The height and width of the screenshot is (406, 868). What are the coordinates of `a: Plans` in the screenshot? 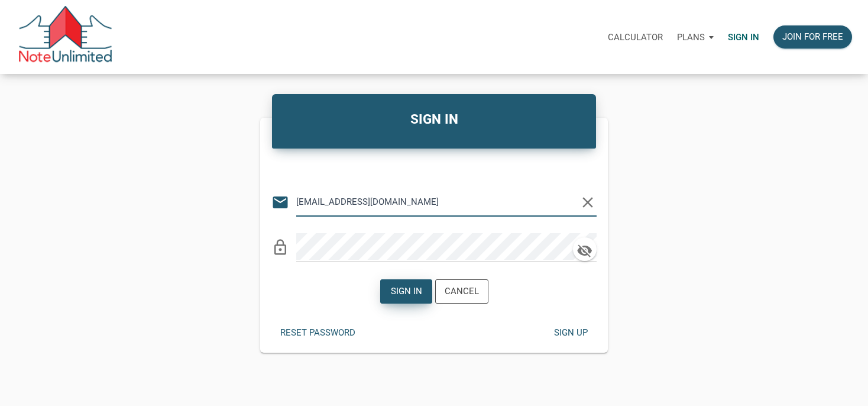 It's located at (696, 37).